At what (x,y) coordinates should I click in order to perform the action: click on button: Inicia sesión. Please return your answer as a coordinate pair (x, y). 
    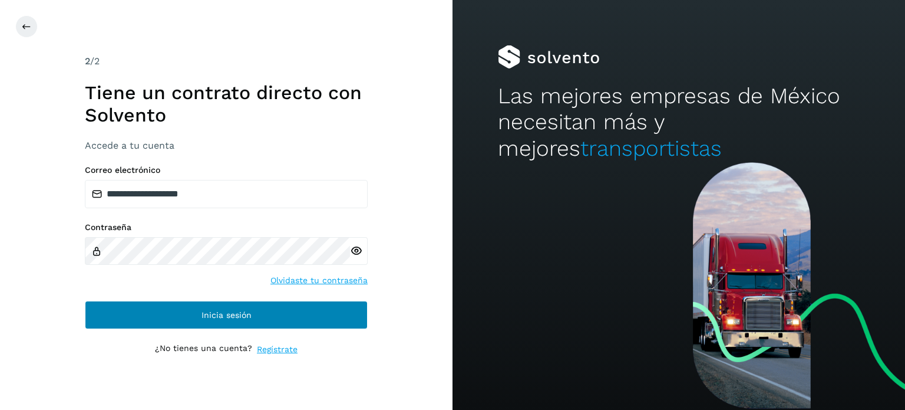
    Looking at the image, I should click on (226, 315).